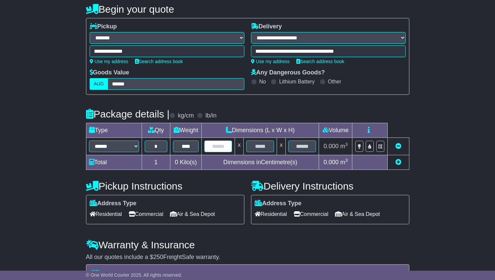  Describe the element at coordinates (260, 162) in the screenshot. I see `td: Dimensions in Centimetre(s)` at that location.